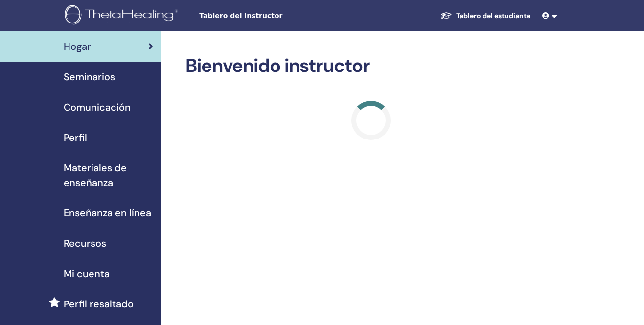 This screenshot has width=644, height=325. I want to click on span: Materiales de enseñanza, so click(108, 175).